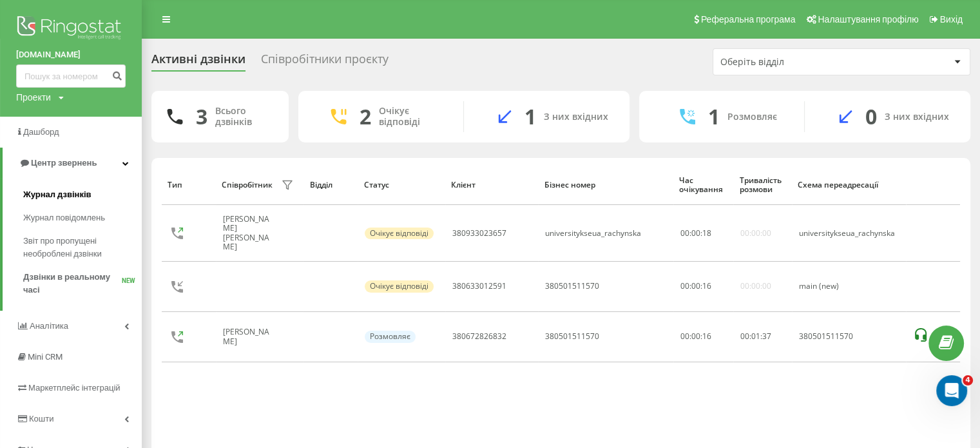  What do you see at coordinates (871, 117) in the screenshot?
I see `div: 0` at bounding box center [871, 117].